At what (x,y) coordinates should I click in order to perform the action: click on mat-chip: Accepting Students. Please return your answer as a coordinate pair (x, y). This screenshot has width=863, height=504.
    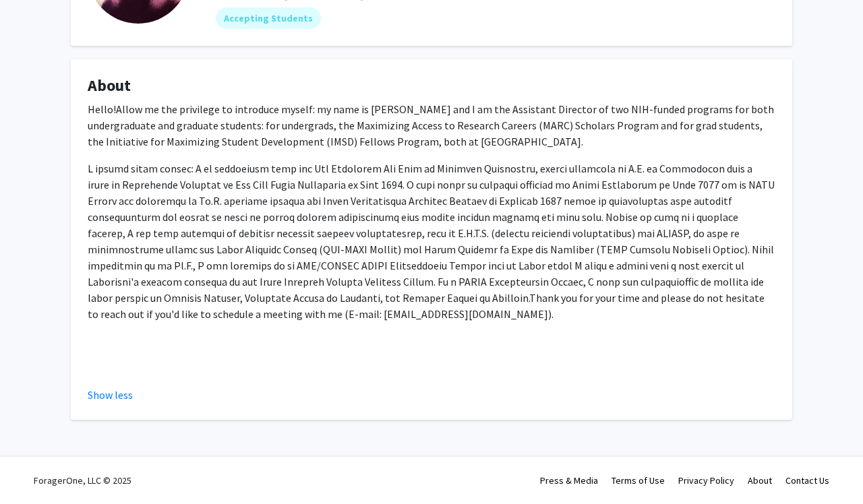
    Looking at the image, I should click on (268, 18).